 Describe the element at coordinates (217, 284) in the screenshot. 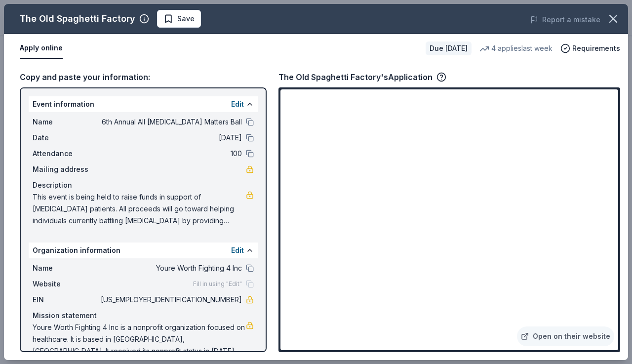

I see `span: Fill in using "Edit"` at that location.